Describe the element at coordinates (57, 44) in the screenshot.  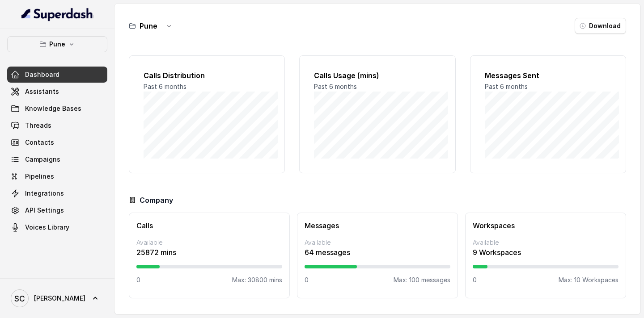
I see `button: Pune` at that location.